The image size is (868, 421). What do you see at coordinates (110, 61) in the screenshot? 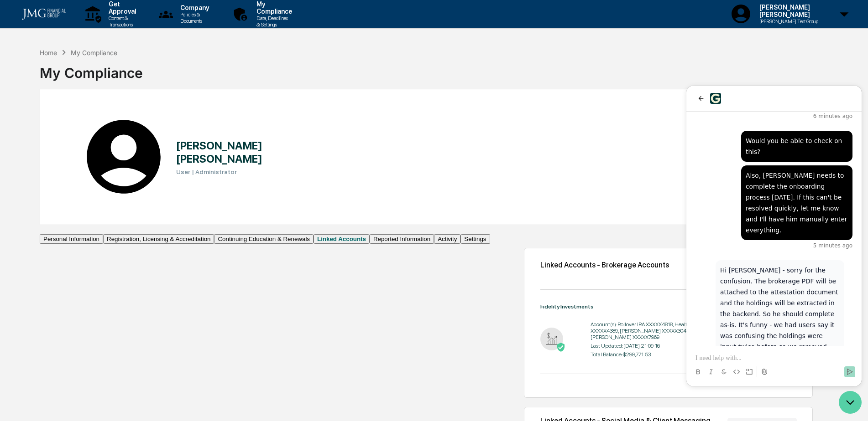
I see `div: Would you be able to check on this?` at bounding box center [110, 61].